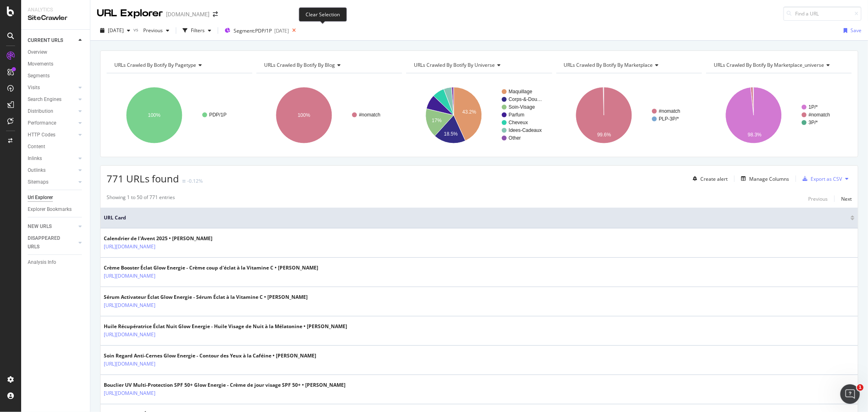 The height and width of the screenshot is (412, 868). I want to click on div: Explorer Bookmarks, so click(50, 209).